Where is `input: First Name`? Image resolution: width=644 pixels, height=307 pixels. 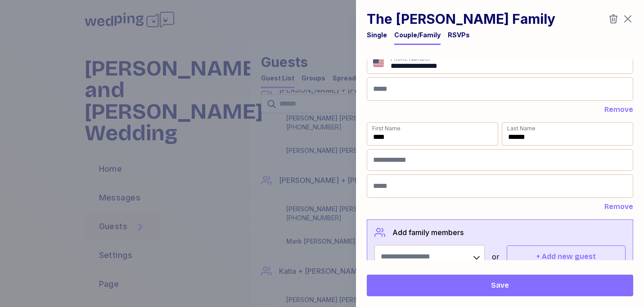
input: First Name is located at coordinates (433, 134).